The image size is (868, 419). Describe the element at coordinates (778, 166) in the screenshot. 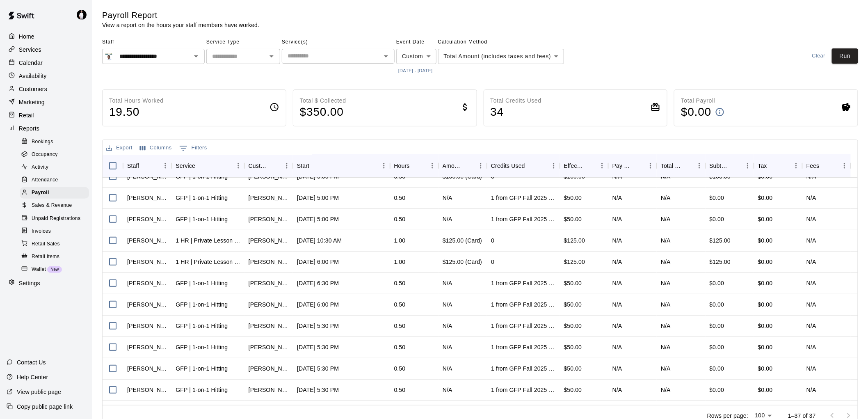

I see `div: Tax` at that location.